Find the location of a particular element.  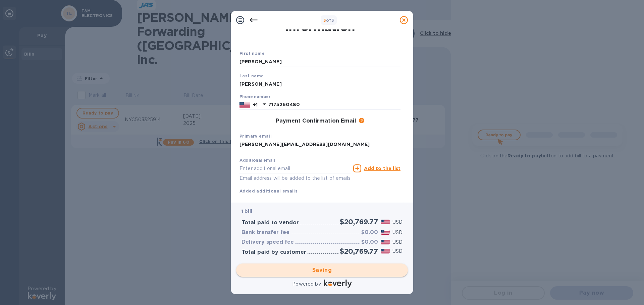

input: Enter your first name is located at coordinates (320, 62).